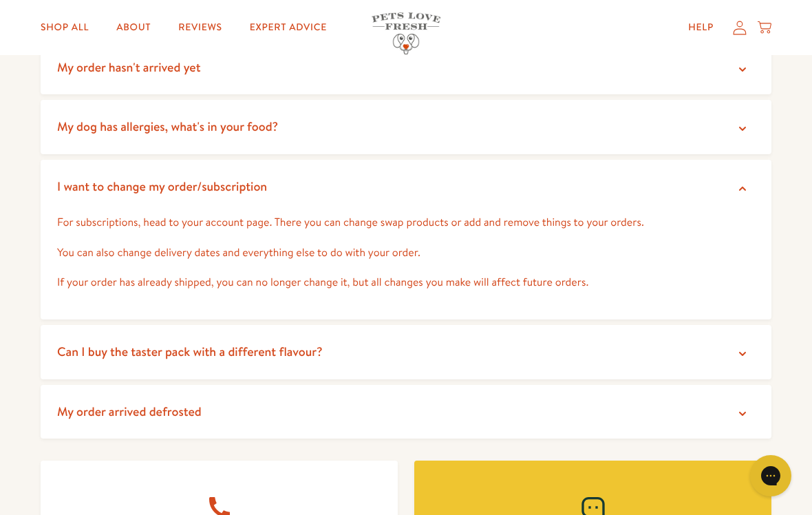 The height and width of the screenshot is (515, 812). What do you see at coordinates (406, 352) in the screenshot?
I see `summary: Can I buy the taster pack with a different flavour?` at bounding box center [406, 352].